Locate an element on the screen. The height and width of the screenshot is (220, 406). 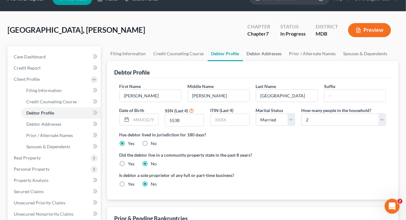
label: Last Name is located at coordinates (266, 86).